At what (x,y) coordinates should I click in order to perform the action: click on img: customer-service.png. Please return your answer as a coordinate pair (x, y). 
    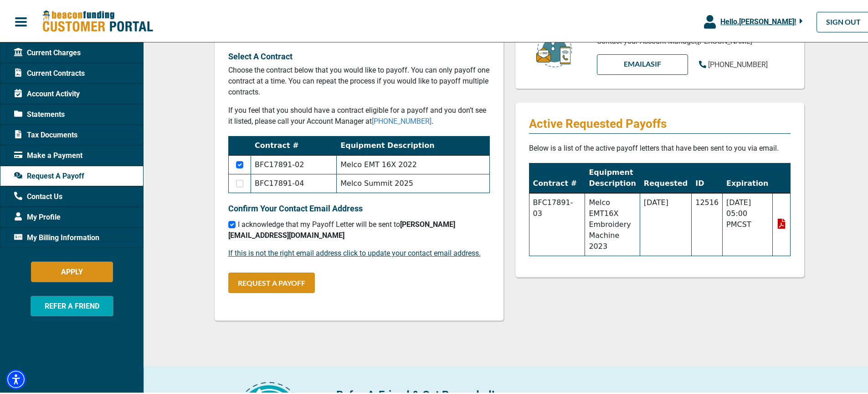
    Looking at the image, I should click on (554, 47).